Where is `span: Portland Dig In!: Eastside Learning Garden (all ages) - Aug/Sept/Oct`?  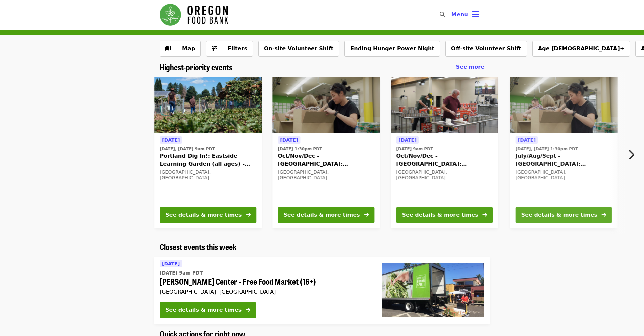
span: Portland Dig In!: Eastside Learning Garden (all ages) - Aug/Sept/Oct is located at coordinates (208, 160).